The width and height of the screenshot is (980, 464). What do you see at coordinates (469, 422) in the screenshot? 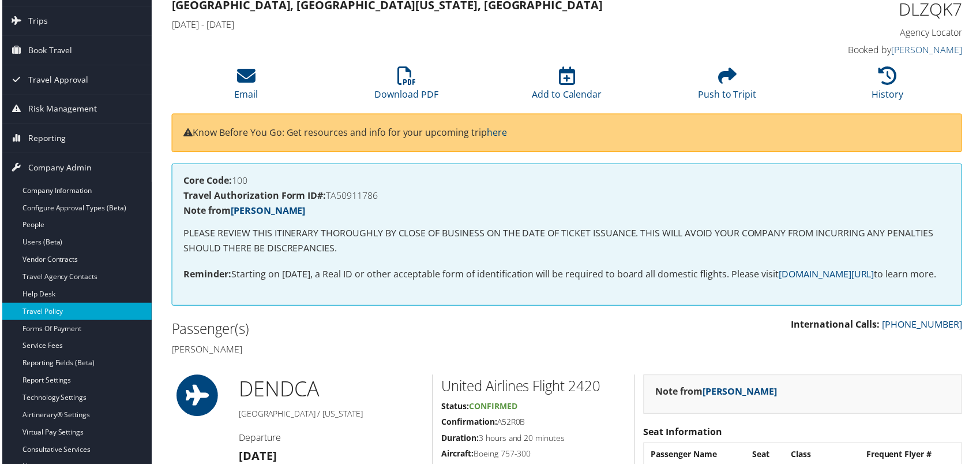
I see `strong: Confirmation:` at bounding box center [469, 422].